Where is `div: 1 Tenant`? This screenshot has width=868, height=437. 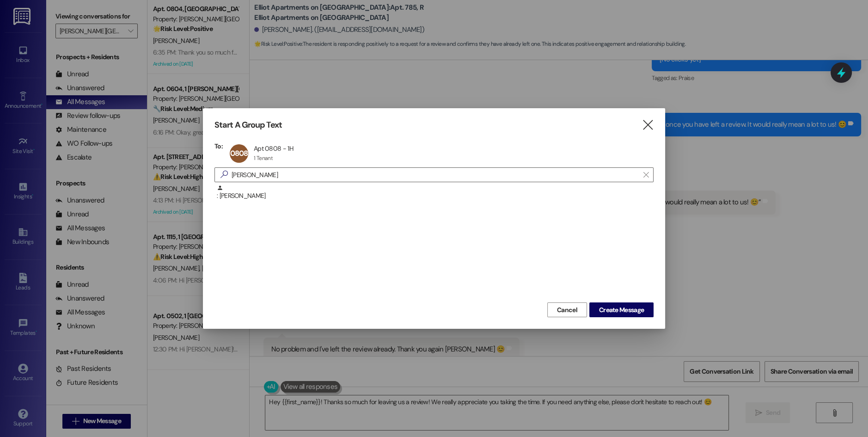
div: 1 Tenant is located at coordinates (263, 158).